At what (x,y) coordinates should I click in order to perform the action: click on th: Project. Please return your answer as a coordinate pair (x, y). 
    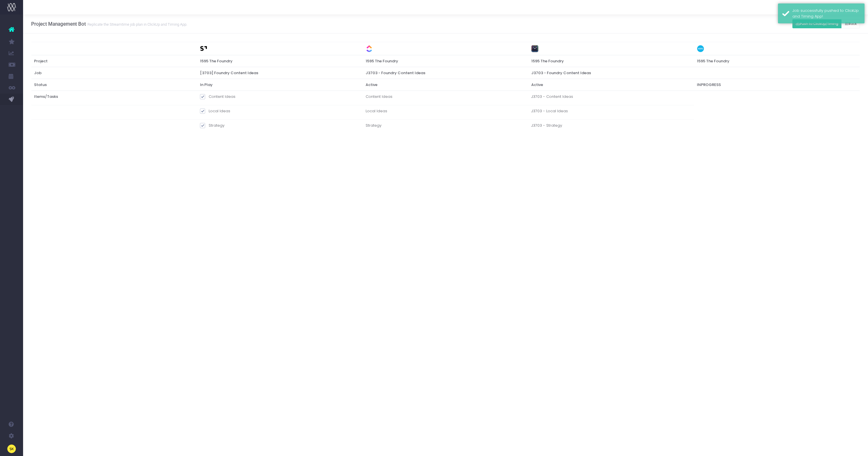
    Looking at the image, I should click on (114, 61).